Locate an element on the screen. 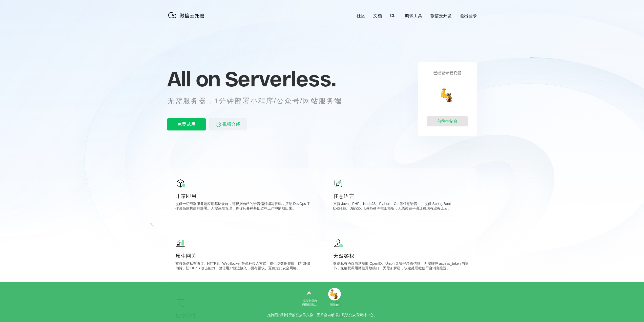 This screenshot has height=322, width=644. p: 已经登录云托管 is located at coordinates (447, 73).